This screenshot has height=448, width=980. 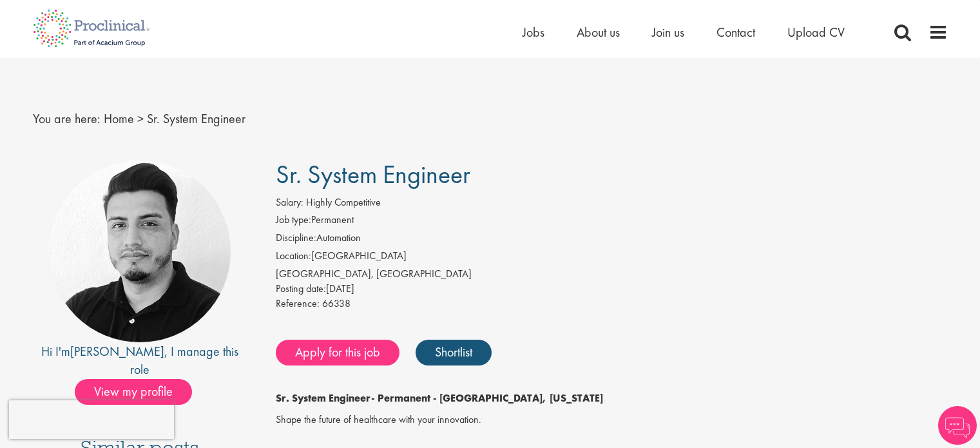 I want to click on li: Permanent, so click(x=611, y=222).